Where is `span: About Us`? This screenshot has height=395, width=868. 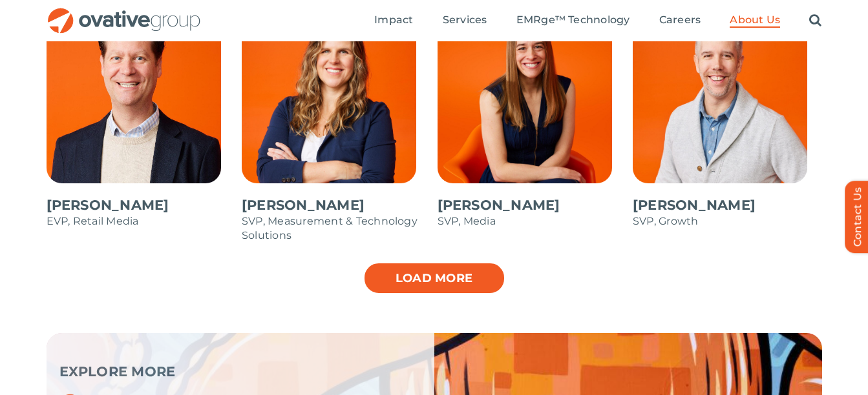 span: About Us is located at coordinates (755, 20).